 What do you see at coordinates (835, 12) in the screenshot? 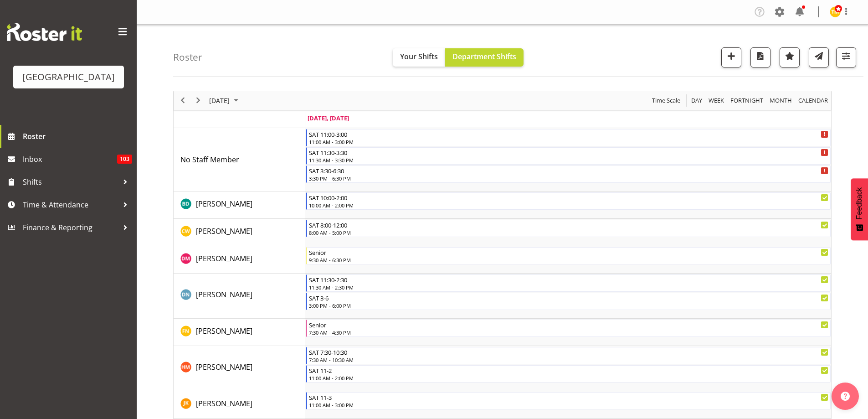
I see `img: thomas-meulenbroek4912.jpg` at bounding box center [835, 12].